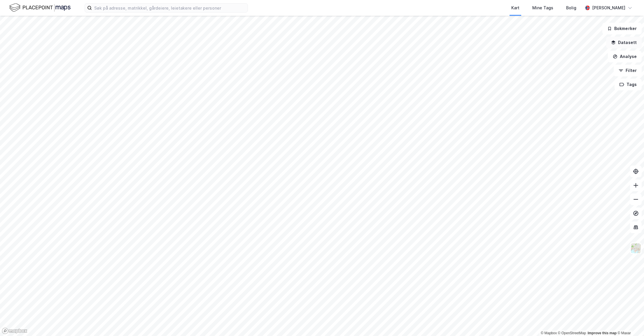 This screenshot has height=336, width=644. I want to click on div: Bolig, so click(571, 8).